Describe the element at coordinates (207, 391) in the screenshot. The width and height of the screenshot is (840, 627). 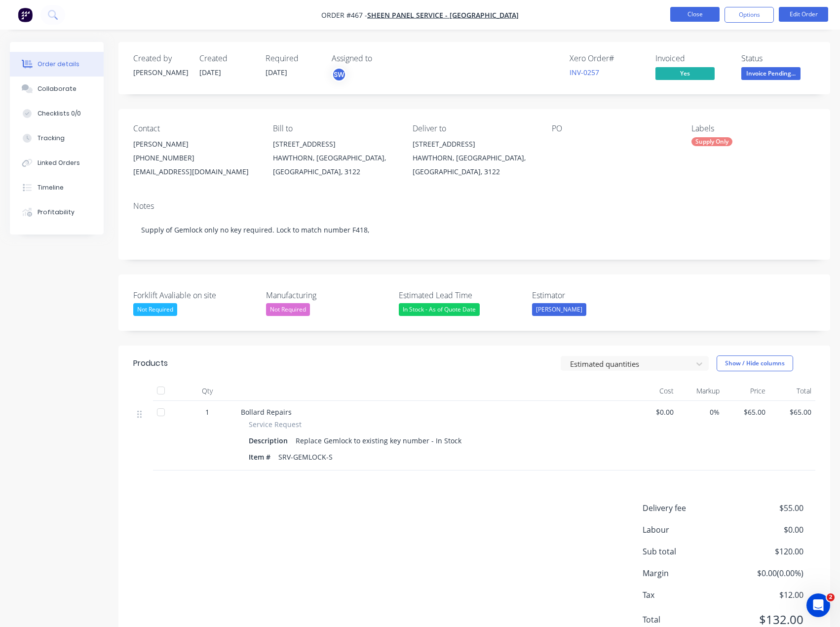
I see `div: Qty` at that location.